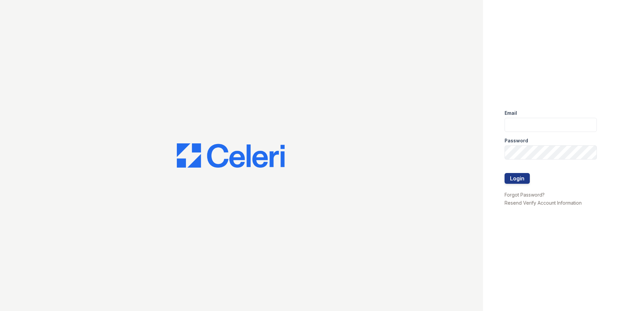 The image size is (644, 311). What do you see at coordinates (511, 113) in the screenshot?
I see `label: Email` at bounding box center [511, 113].